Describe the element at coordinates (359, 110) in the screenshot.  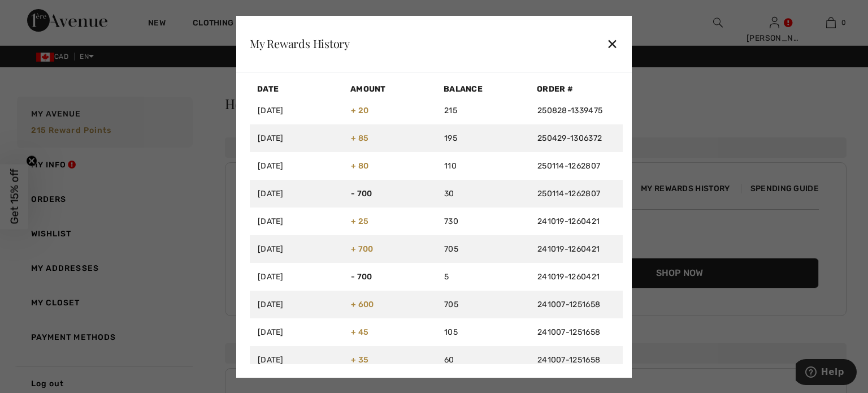
I see `span: + 20` at that location.